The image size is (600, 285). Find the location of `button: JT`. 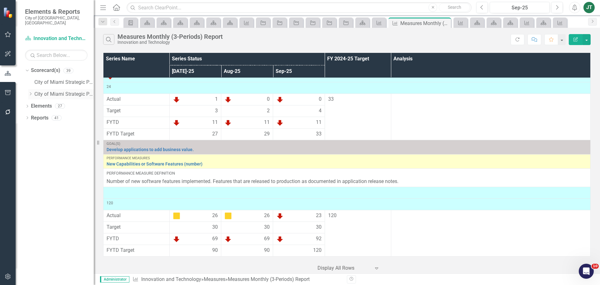

button: JT is located at coordinates (589, 7).